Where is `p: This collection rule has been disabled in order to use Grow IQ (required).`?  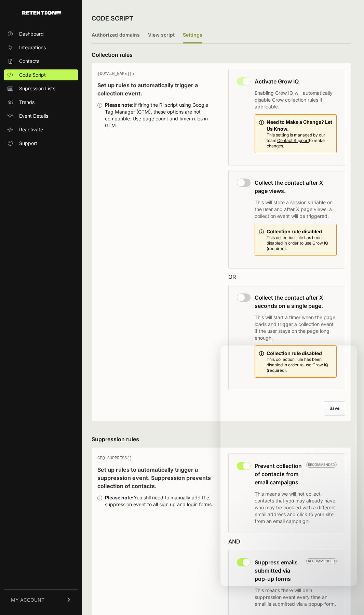
p: This collection rule has been disabled in order to use Grow IQ (required). is located at coordinates (300, 243).